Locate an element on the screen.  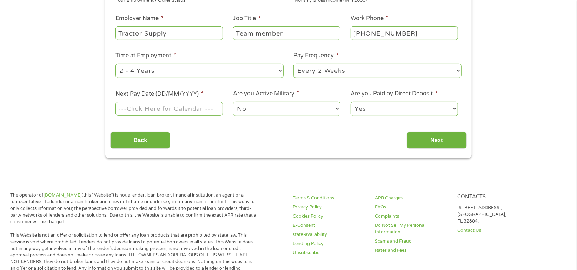
a: Cookies Policy is located at coordinates (330, 216).